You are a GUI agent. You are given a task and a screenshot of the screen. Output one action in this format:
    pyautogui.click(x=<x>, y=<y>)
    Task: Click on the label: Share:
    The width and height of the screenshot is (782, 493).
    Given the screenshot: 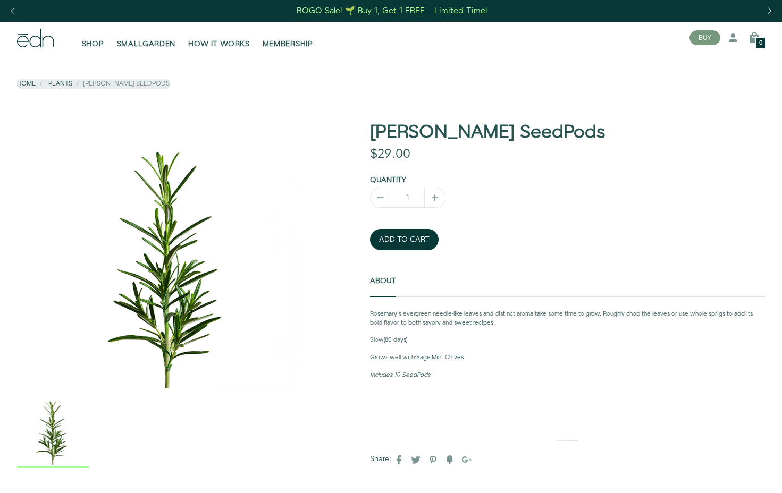 What is the action you would take?
    pyautogui.click(x=381, y=459)
    